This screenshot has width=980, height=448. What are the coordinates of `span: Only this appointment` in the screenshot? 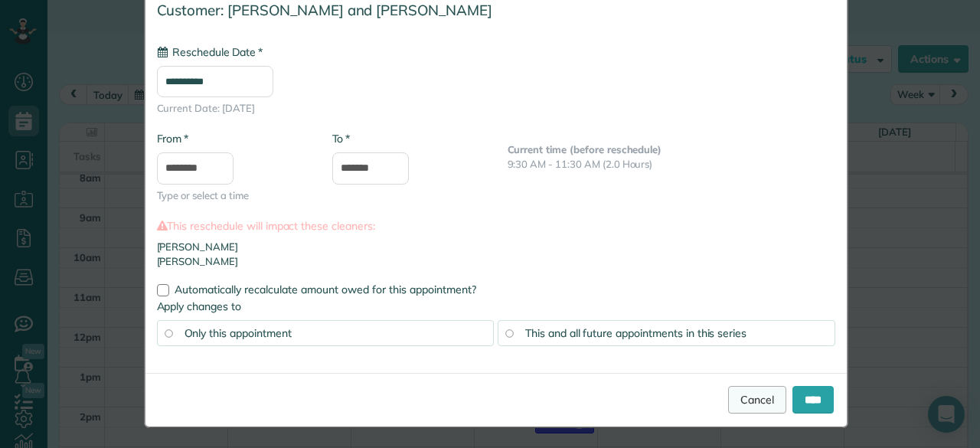 It's located at (238, 333).